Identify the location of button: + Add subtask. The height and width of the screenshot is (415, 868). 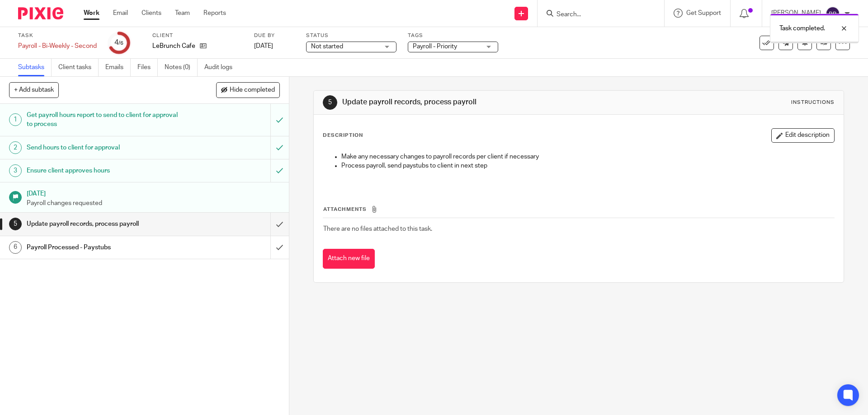
(34, 90).